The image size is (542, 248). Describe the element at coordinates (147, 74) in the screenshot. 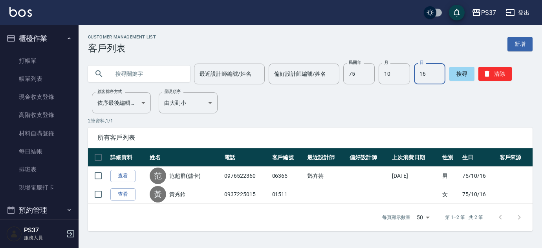

I see `input: 搜尋關鍵字` at that location.